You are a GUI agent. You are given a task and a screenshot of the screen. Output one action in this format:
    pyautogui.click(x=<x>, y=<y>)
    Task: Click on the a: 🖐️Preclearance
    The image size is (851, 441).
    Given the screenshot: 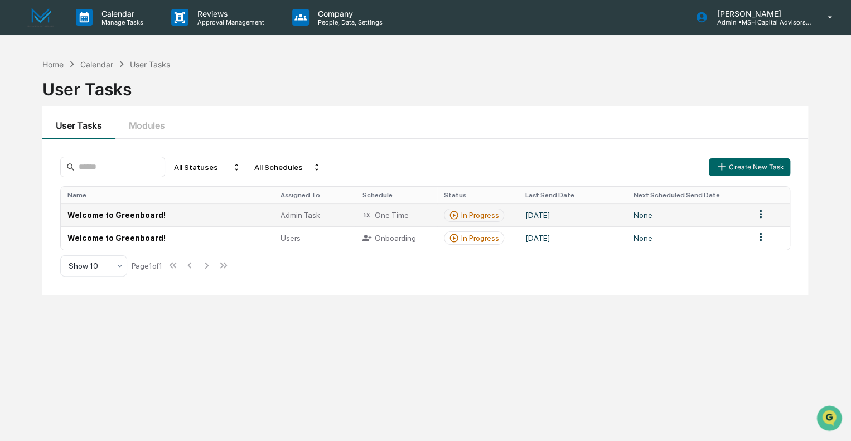 What is the action you would take?
    pyautogui.click(x=41, y=146)
    